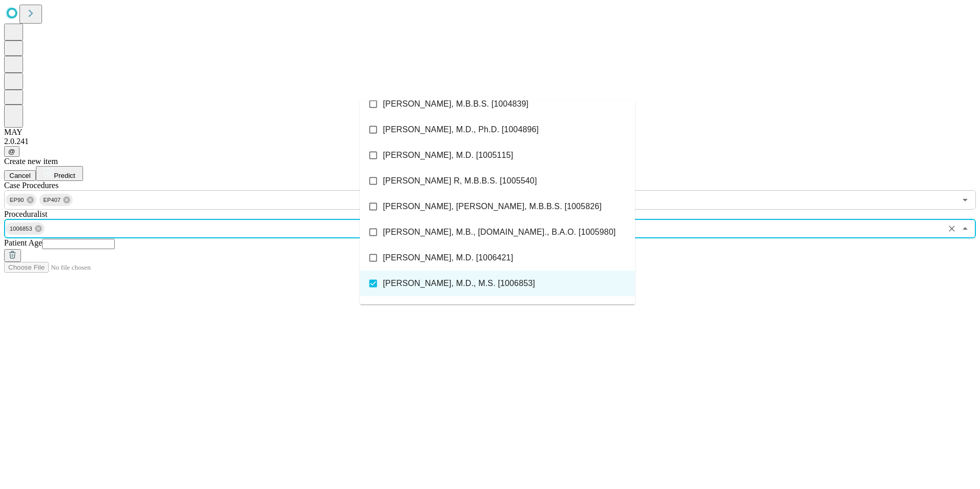 The width and height of the screenshot is (980, 489). Describe the element at coordinates (20, 175) in the screenshot. I see `button: Cancel` at that location.